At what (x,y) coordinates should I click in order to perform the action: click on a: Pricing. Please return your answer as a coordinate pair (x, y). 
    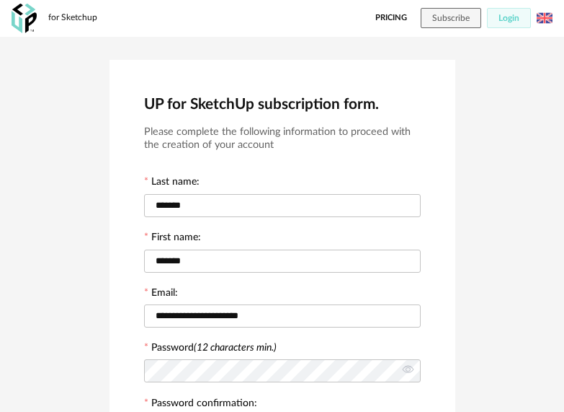
    Looking at the image, I should click on (391, 18).